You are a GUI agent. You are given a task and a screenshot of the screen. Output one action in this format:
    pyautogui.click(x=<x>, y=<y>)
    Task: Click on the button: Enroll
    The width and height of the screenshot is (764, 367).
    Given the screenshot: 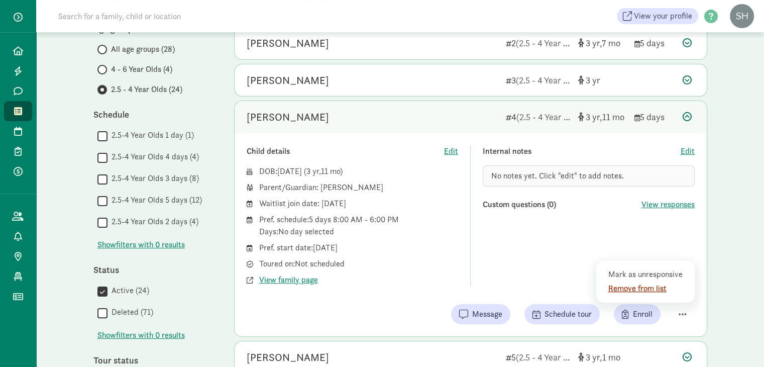 What is the action you would take?
    pyautogui.click(x=637, y=314)
    